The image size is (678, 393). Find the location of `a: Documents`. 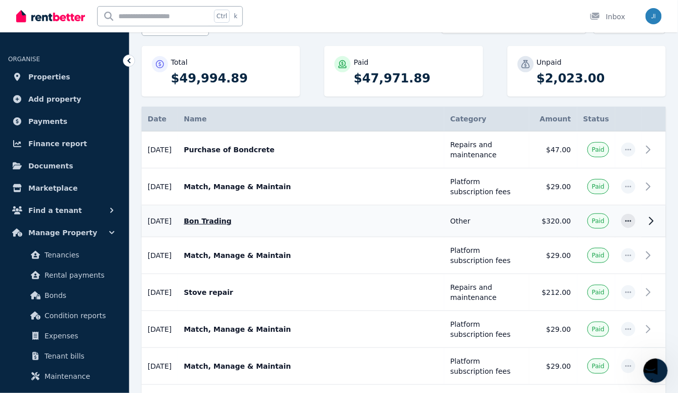

a: Documents is located at coordinates (64, 166).